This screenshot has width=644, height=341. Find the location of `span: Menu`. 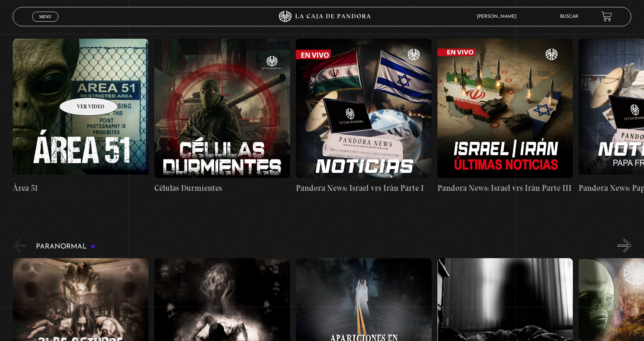

span: Menu is located at coordinates (45, 17).